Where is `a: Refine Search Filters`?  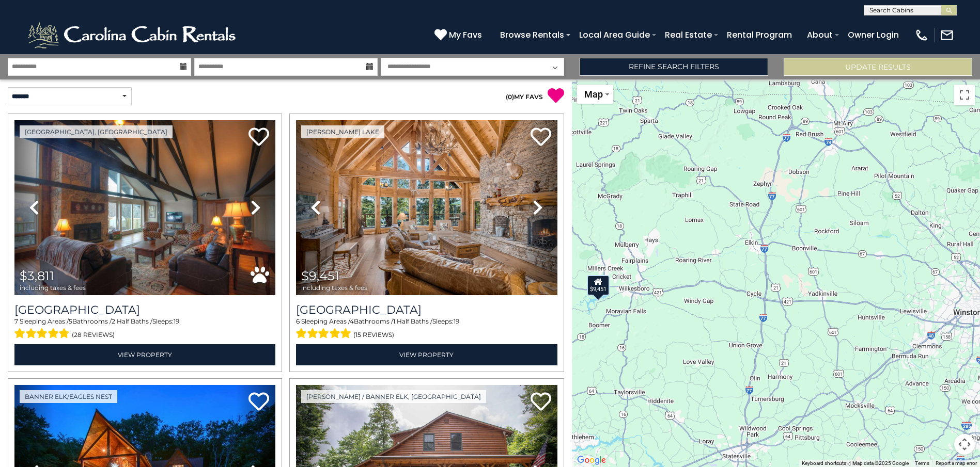 a: Refine Search Filters is located at coordinates (674, 66).